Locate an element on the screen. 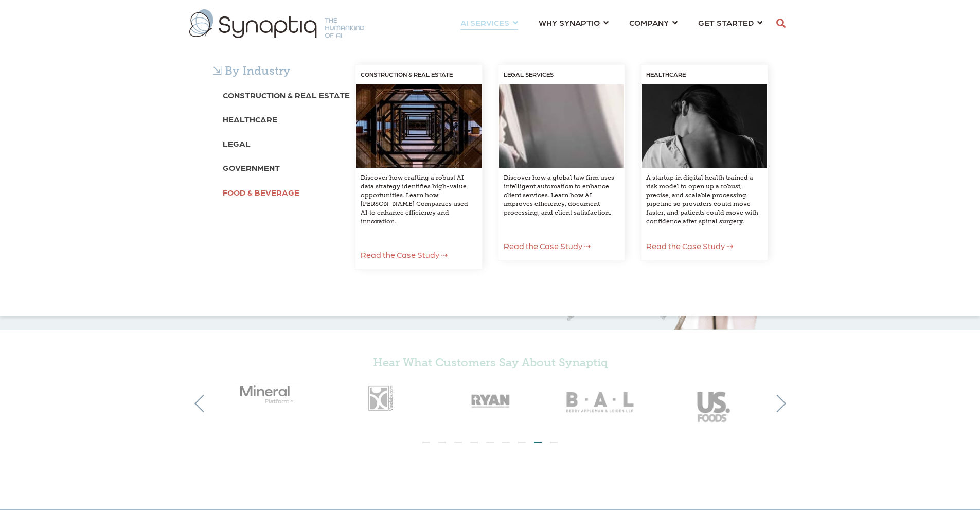  img: BAL_gray50 is located at coordinates (601, 403).